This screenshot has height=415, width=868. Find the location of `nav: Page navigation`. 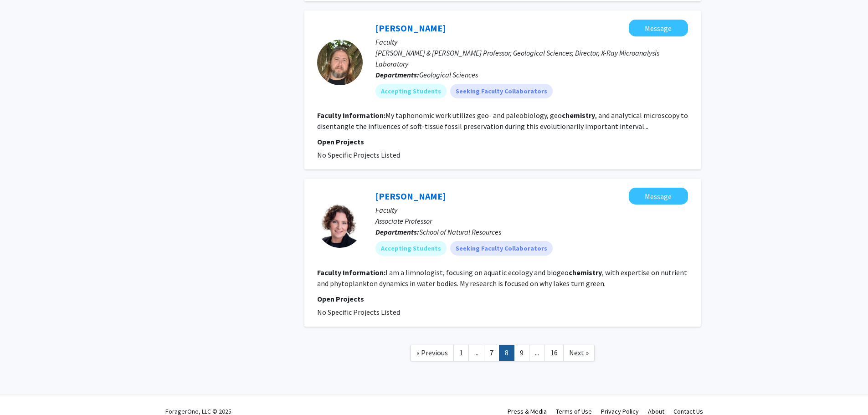

nav: Page navigation is located at coordinates (502, 353).